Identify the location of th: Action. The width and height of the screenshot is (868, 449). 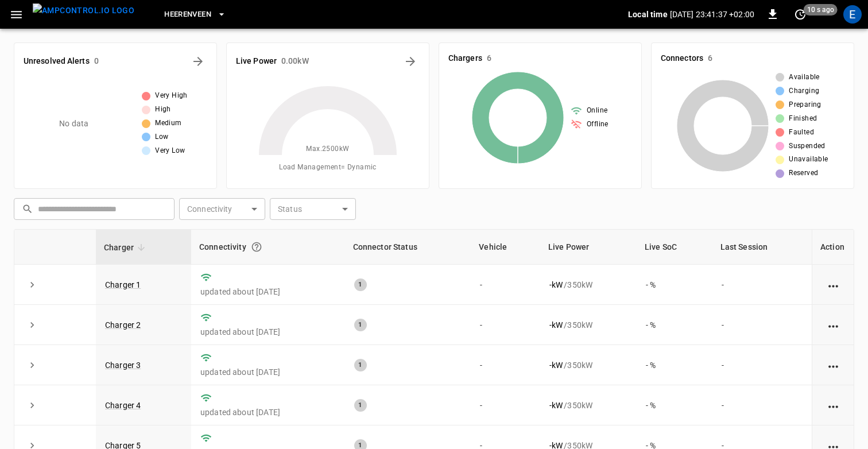
(832, 247).